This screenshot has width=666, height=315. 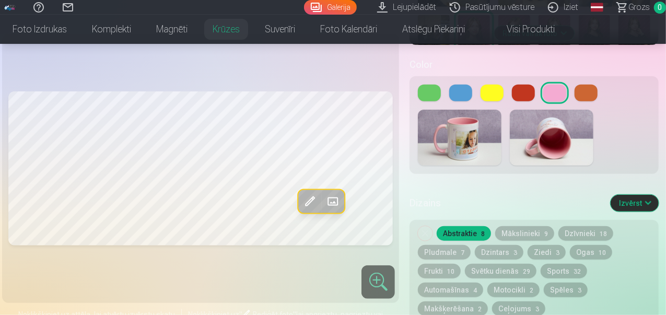 I want to click on button: Izvērst, so click(x=635, y=203).